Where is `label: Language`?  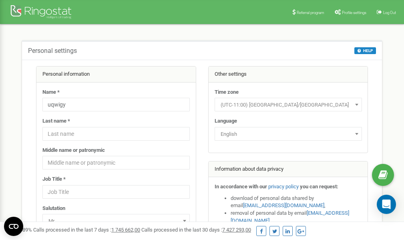
label: Language is located at coordinates (226, 121).